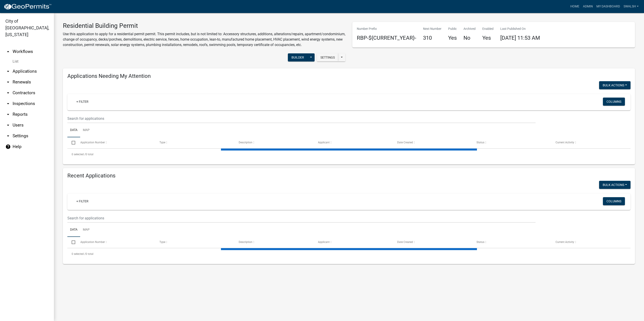 The image size is (644, 321). I want to click on i: arrow_drop_up, so click(8, 51).